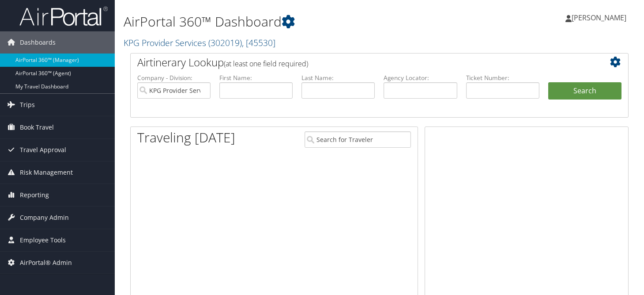 The width and height of the screenshot is (644, 295). What do you see at coordinates (38, 43) in the screenshot?
I see `span: Dashboards` at bounding box center [38, 43].